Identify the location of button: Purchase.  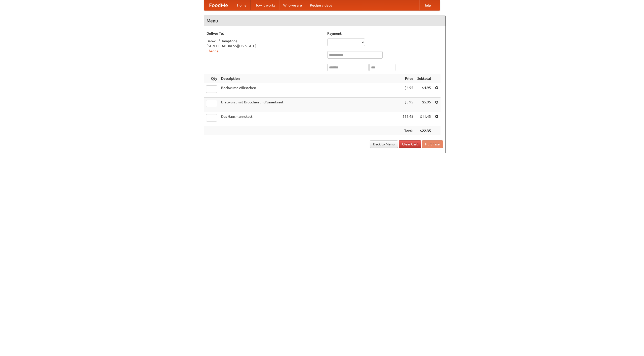
(432, 144).